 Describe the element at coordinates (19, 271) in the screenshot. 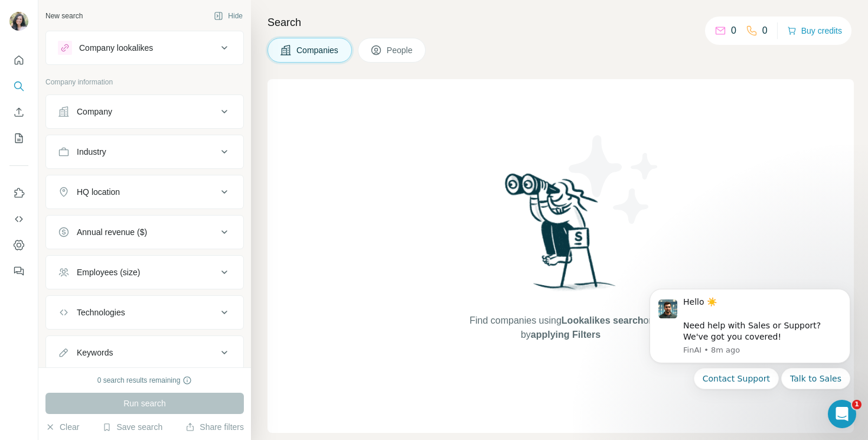

I see `button: Feedback` at that location.